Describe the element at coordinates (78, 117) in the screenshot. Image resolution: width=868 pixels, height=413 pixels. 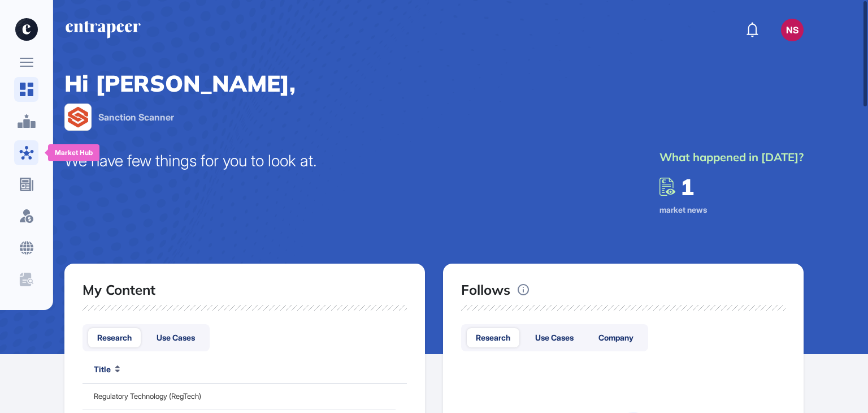
I see `img: image` at that location.